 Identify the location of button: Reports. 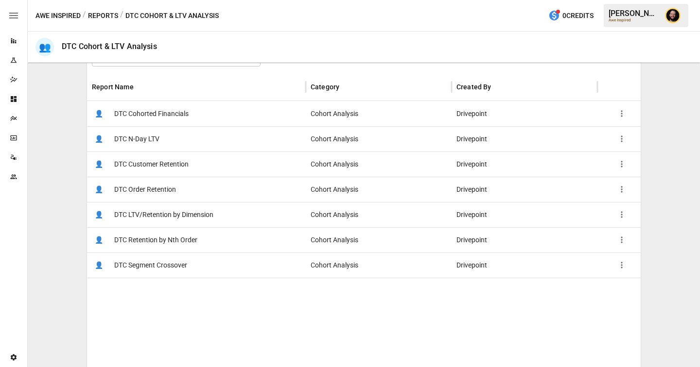
(103, 16).